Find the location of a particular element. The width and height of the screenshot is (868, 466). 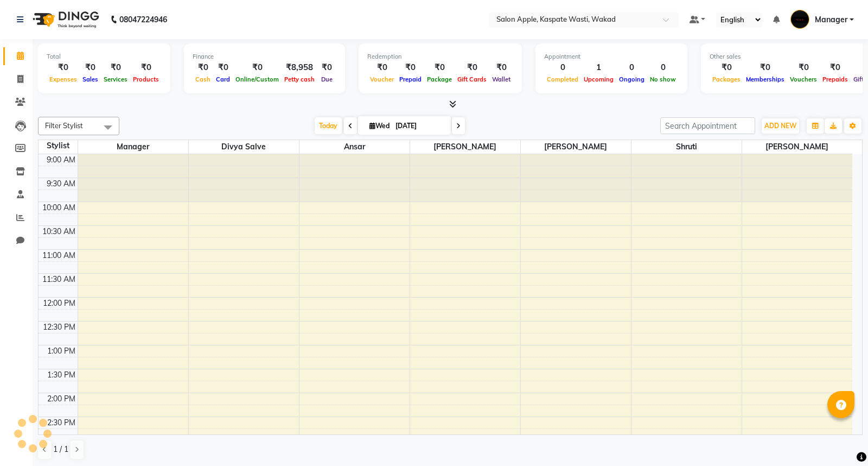

div: 9:00 AM is located at coordinates (61, 160).